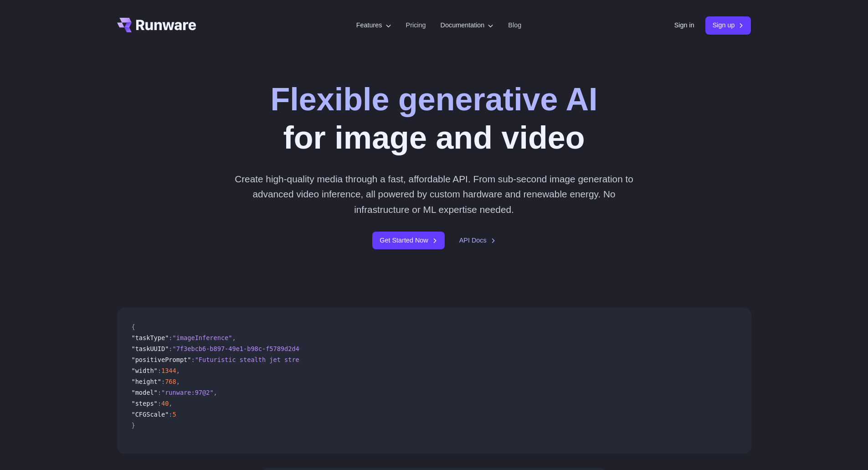 The width and height of the screenshot is (868, 470). What do you see at coordinates (144, 393) in the screenshot?
I see `span: "model"` at bounding box center [144, 393].